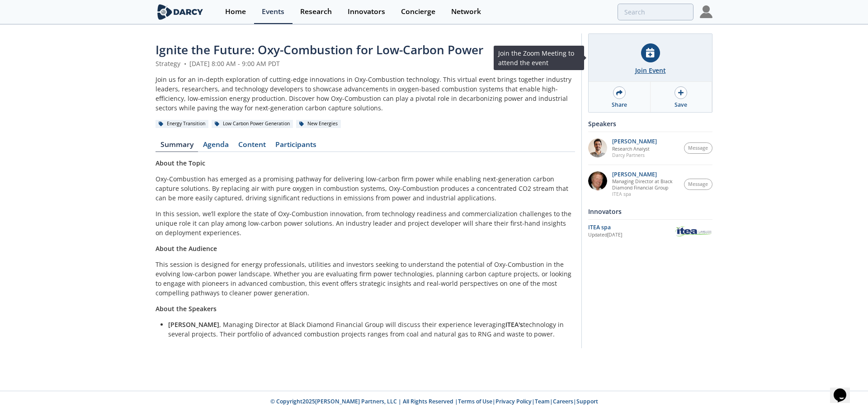 This screenshot has height=412, width=868. What do you see at coordinates (694, 231) in the screenshot?
I see `img: ITEA spa` at bounding box center [694, 231].